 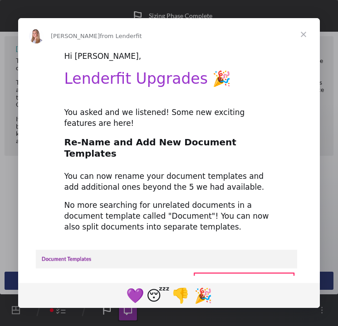 What do you see at coordinates (303, 34) in the screenshot?
I see `span: Close` at bounding box center [303, 34].